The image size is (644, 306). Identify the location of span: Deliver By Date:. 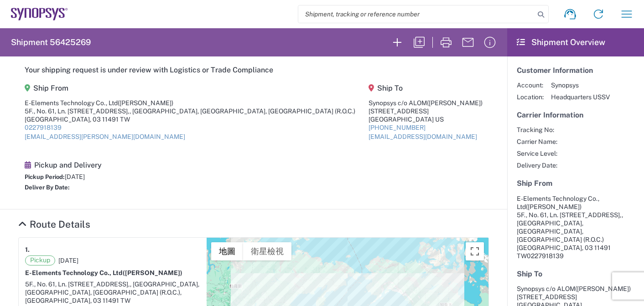
(47, 187).